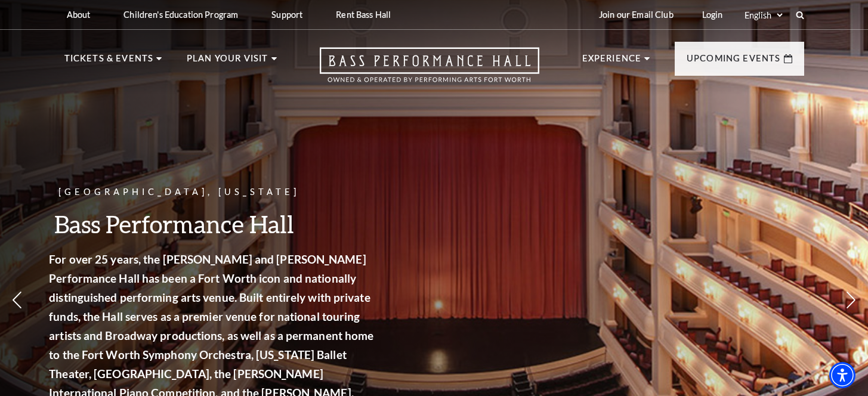  I want to click on p: Upcoming Events, so click(734, 62).